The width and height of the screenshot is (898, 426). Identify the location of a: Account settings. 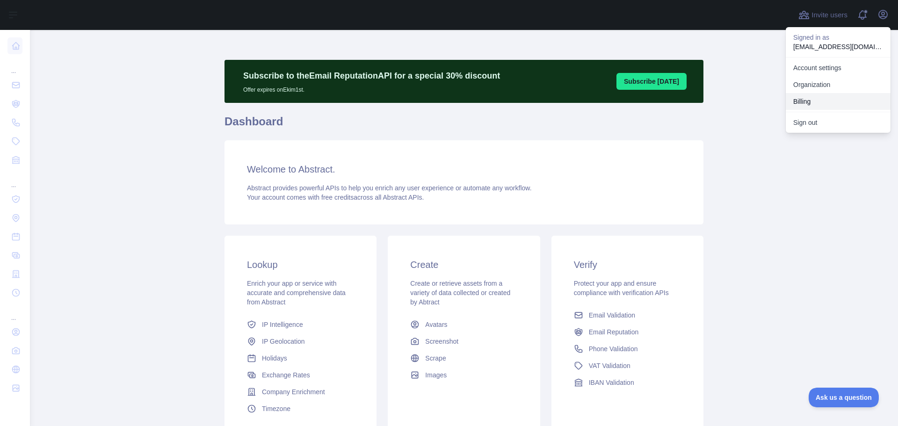
(838, 68).